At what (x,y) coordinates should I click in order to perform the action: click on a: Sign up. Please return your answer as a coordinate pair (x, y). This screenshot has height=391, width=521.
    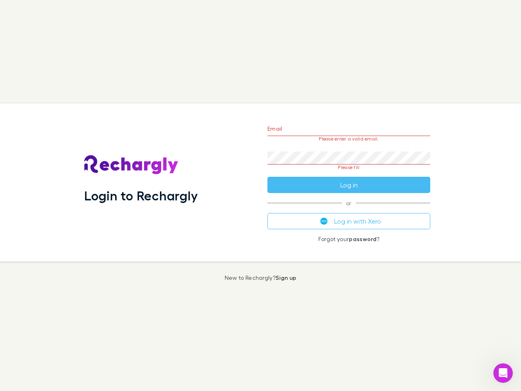
    Looking at the image, I should click on (286, 277).